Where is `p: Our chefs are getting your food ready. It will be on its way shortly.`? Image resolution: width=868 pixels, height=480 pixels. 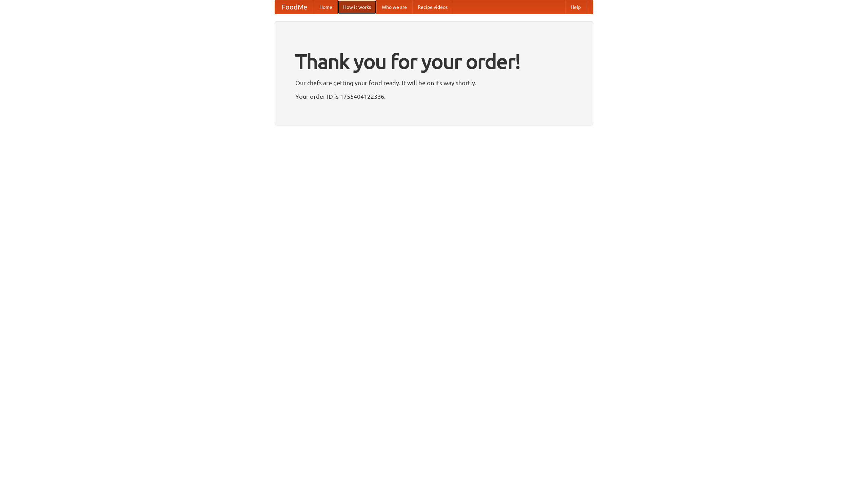
p: Our chefs are getting your food ready. It will be on its way shortly. is located at coordinates (434, 83).